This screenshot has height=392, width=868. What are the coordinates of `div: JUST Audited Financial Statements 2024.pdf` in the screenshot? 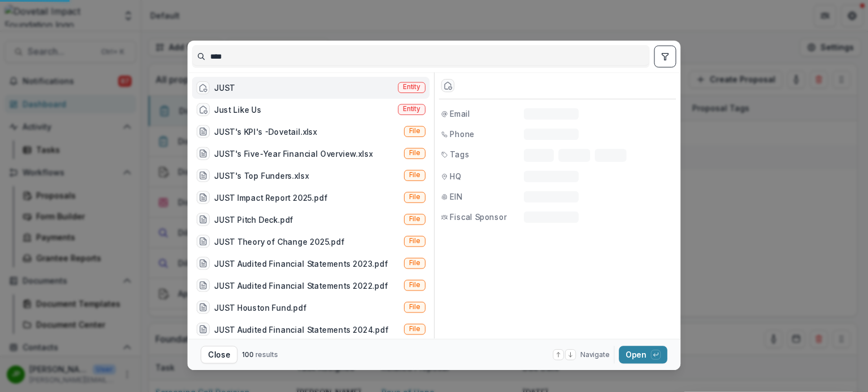 It's located at (301, 330).